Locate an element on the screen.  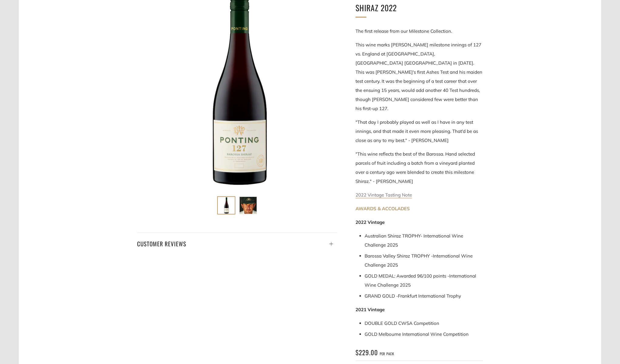
span: GRAND GOLD - is located at coordinates (381, 295).